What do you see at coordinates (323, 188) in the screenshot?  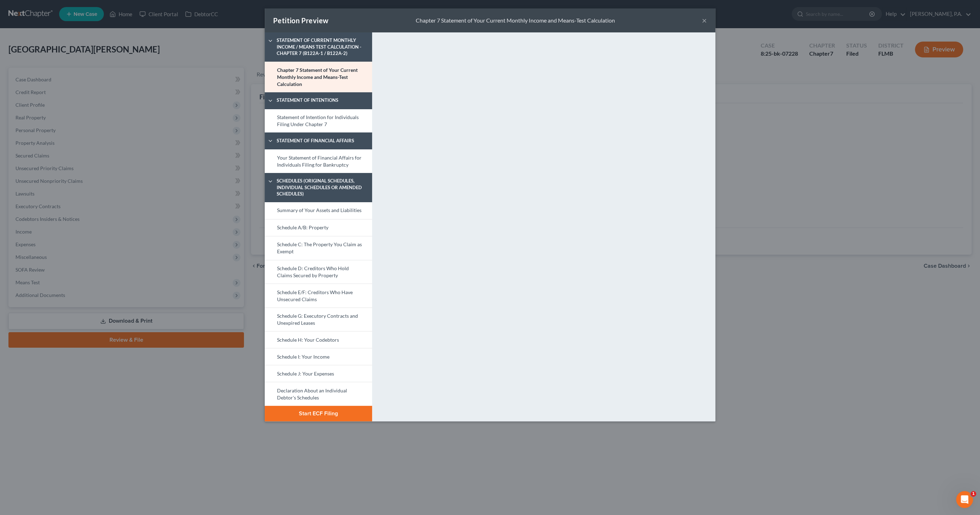 I see `span: SCHEDULES (original schedules, individual schedules or amended schedules)` at bounding box center [323, 188].